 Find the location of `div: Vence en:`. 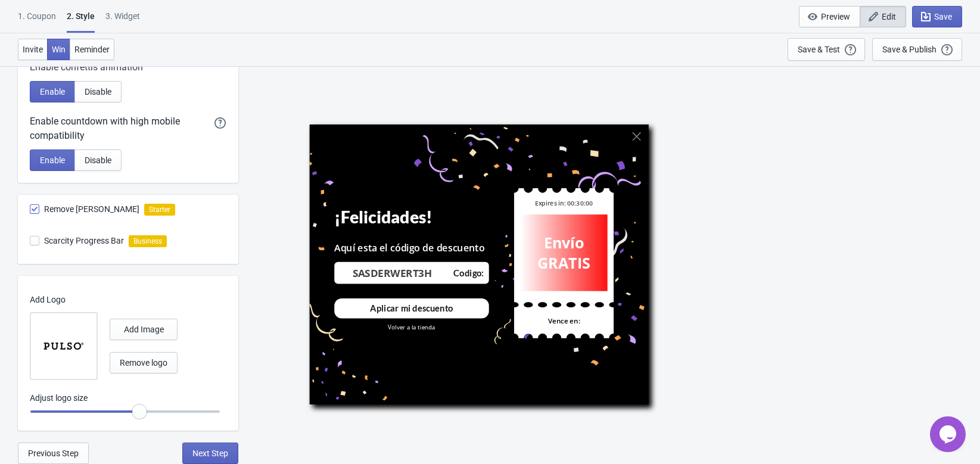

div: Vence en: is located at coordinates (564, 321).